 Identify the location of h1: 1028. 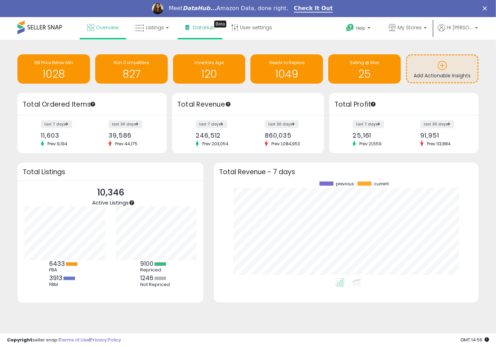
(54, 74).